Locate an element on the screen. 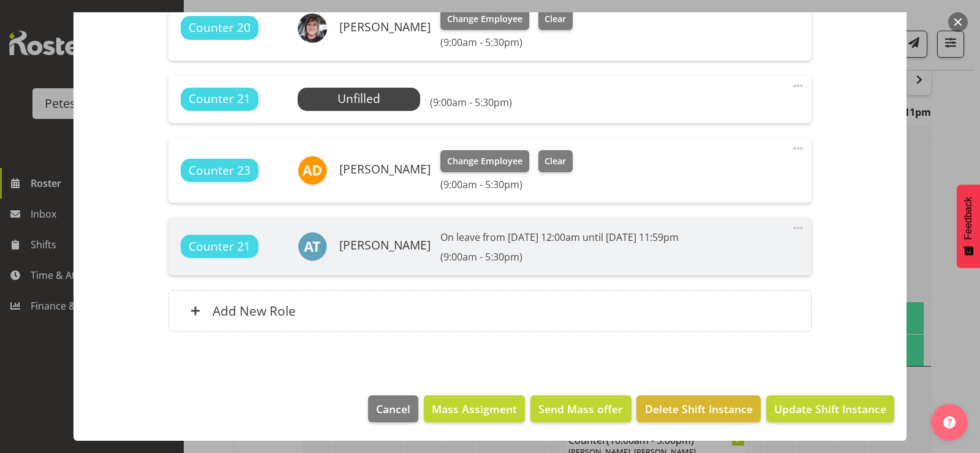 The width and height of the screenshot is (980, 453). img: help-xxl-2.png is located at coordinates (949, 422).